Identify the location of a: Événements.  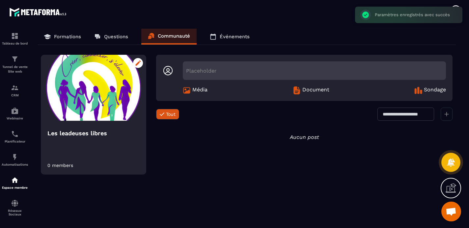
(230, 37).